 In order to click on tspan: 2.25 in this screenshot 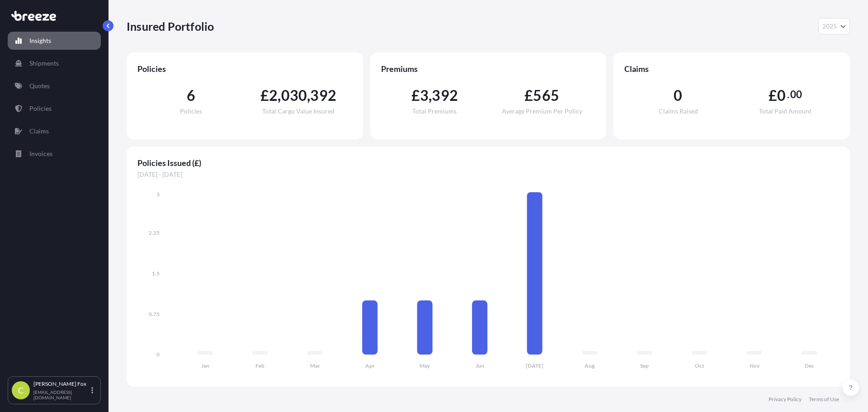, I will do `click(154, 233)`.